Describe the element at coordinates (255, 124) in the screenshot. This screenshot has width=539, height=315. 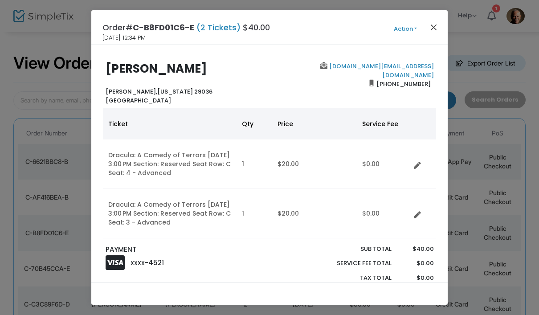
I see `th: Qty` at that location.